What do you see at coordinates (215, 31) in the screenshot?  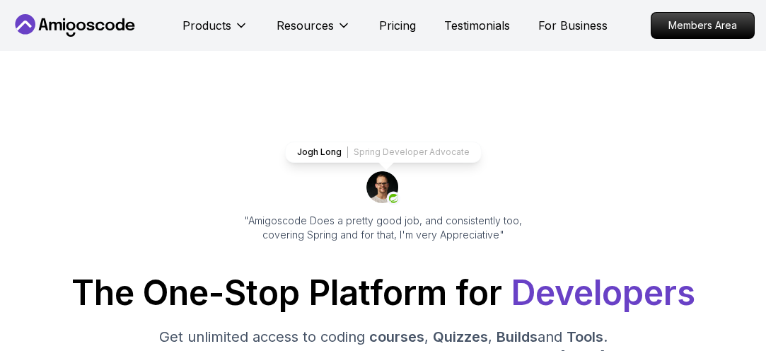 I see `button: Products` at bounding box center [215, 31].